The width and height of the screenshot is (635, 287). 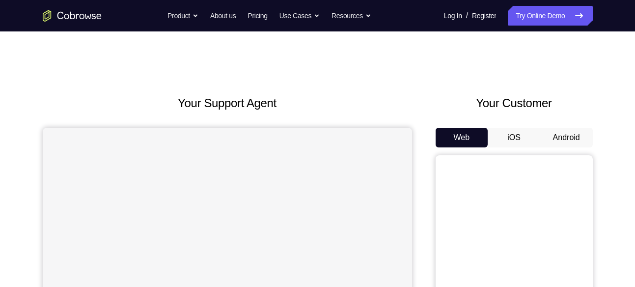 I want to click on a: Go to the home page, so click(x=72, y=16).